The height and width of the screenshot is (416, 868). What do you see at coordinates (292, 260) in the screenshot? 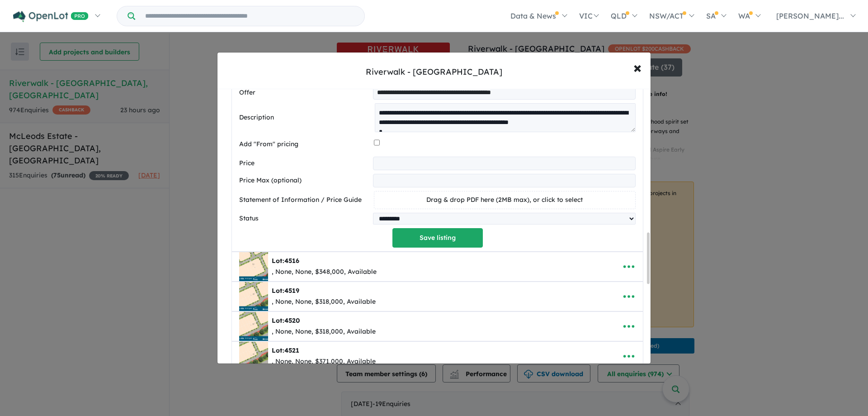
I see `span: 4516` at bounding box center [292, 260].